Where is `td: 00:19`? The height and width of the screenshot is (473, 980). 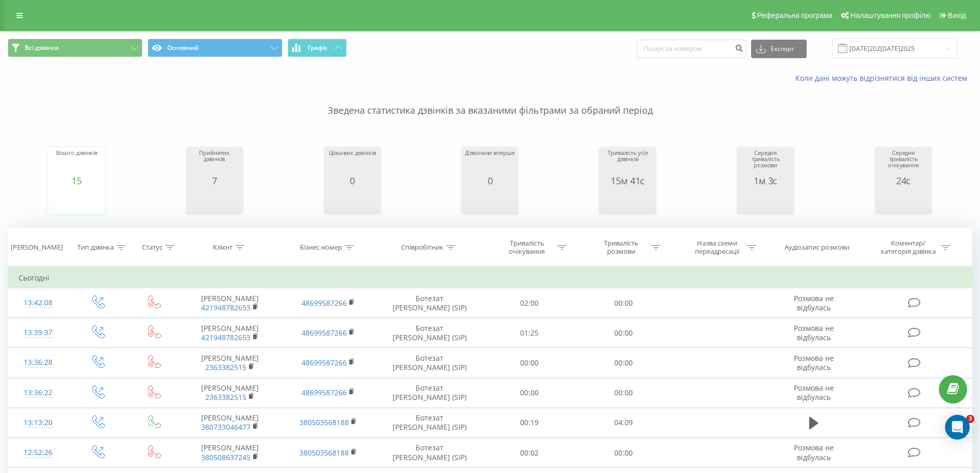
td: 00:19 is located at coordinates (529, 422).